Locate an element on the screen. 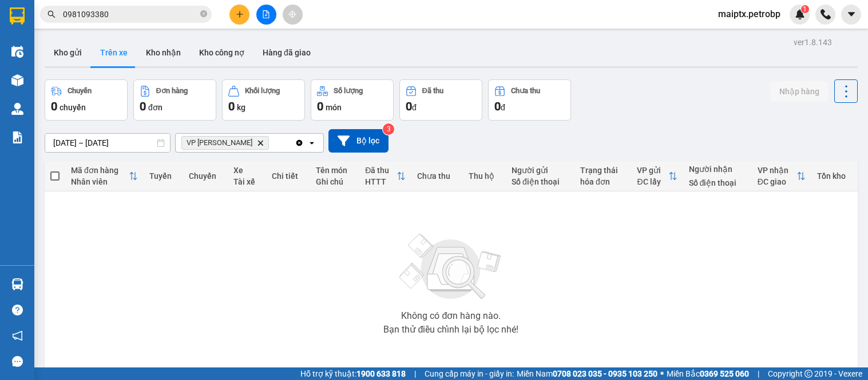 The image size is (868, 380). img: phone-icon is located at coordinates (825, 15).